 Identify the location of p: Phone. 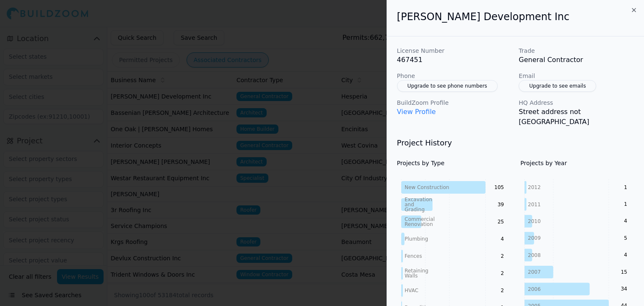
(454, 76).